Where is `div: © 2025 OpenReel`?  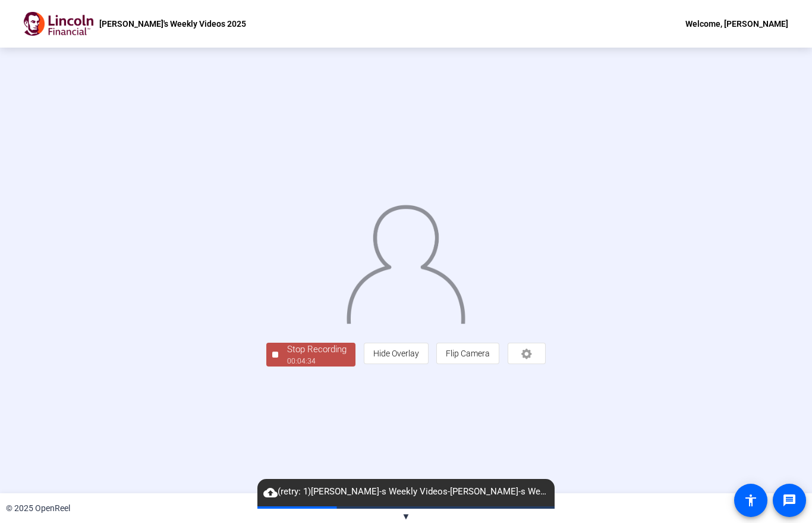
div: © 2025 OpenReel is located at coordinates (38, 508).